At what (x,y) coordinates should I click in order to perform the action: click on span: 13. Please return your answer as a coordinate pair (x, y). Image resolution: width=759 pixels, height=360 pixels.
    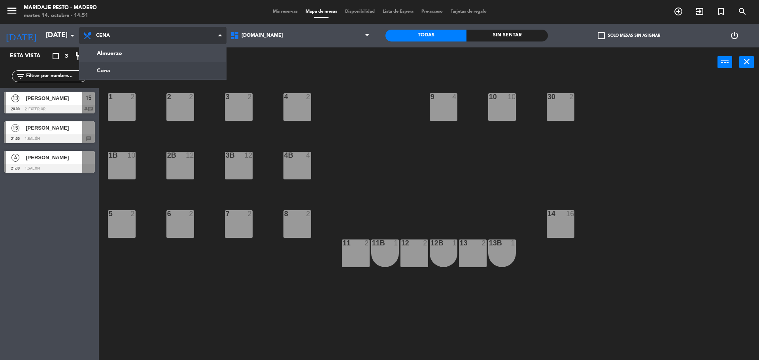
    Looking at the image, I should click on (15, 98).